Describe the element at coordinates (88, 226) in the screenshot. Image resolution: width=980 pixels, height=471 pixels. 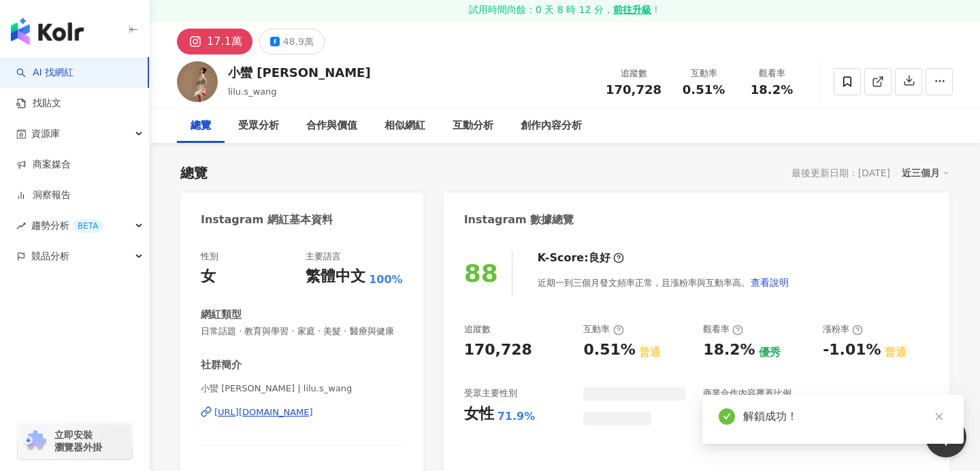
I see `div: BETA` at that location.